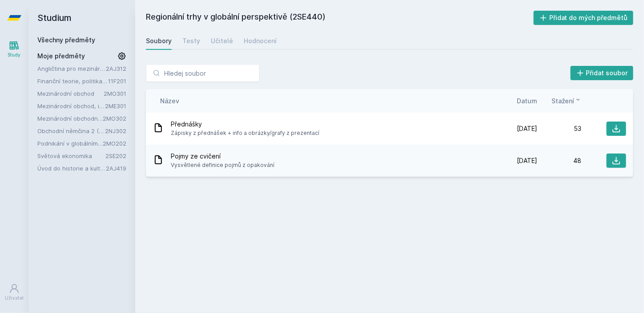  What do you see at coordinates (222, 41) in the screenshot?
I see `a: Učitelé` at bounding box center [222, 41].